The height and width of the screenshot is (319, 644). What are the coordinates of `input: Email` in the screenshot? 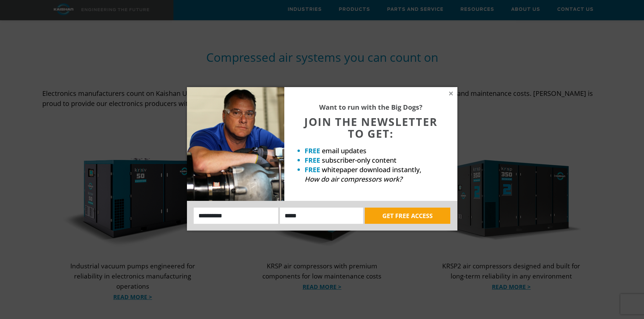 It's located at (322, 216).